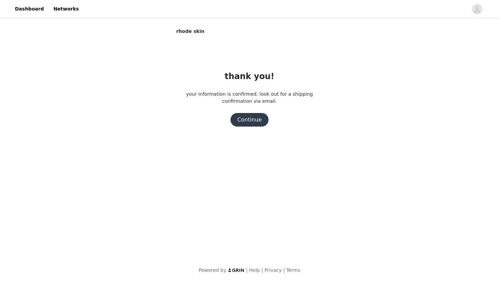  I want to click on span: Powered by, so click(212, 270).